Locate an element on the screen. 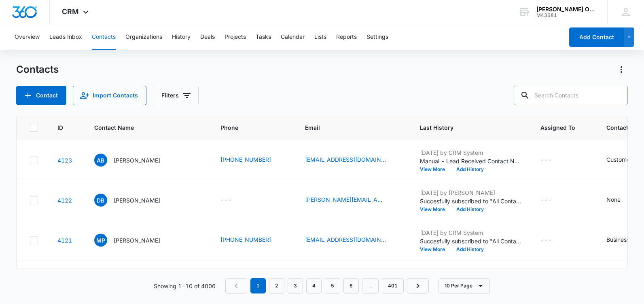 The height and width of the screenshot is (304, 644). div: account id is located at coordinates (566, 16).